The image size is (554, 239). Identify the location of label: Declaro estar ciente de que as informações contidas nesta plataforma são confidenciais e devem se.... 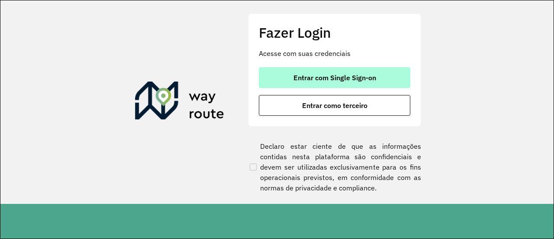
(335, 167).